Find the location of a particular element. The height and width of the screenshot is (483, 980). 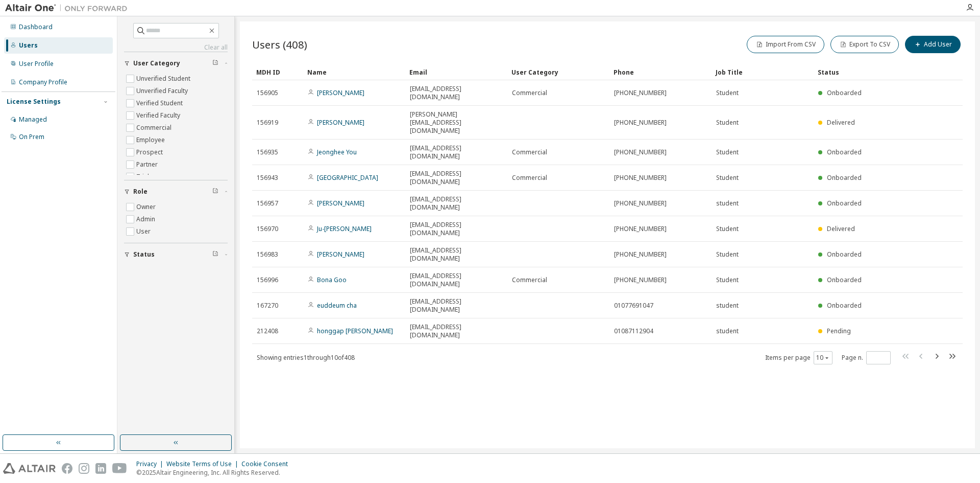

div: Email is located at coordinates (457, 72).